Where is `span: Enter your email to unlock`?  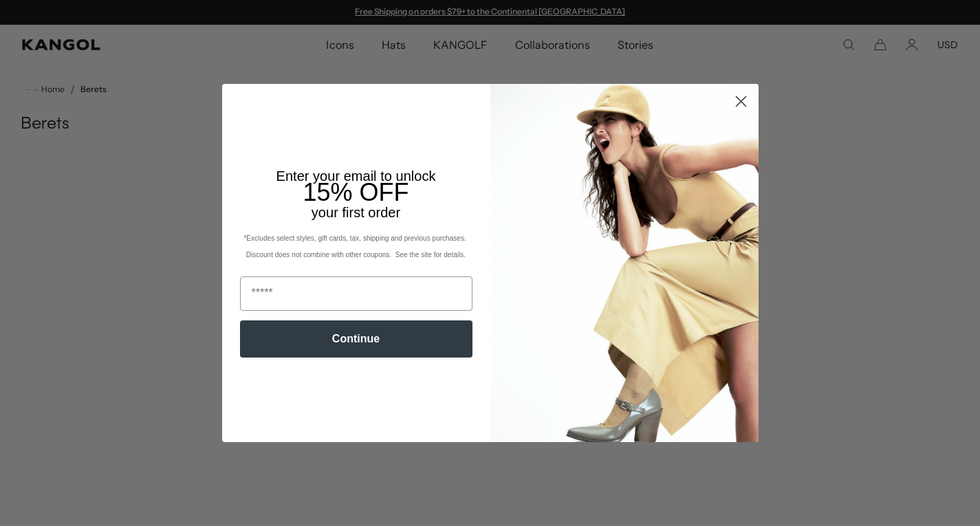 span: Enter your email to unlock is located at coordinates (356, 176).